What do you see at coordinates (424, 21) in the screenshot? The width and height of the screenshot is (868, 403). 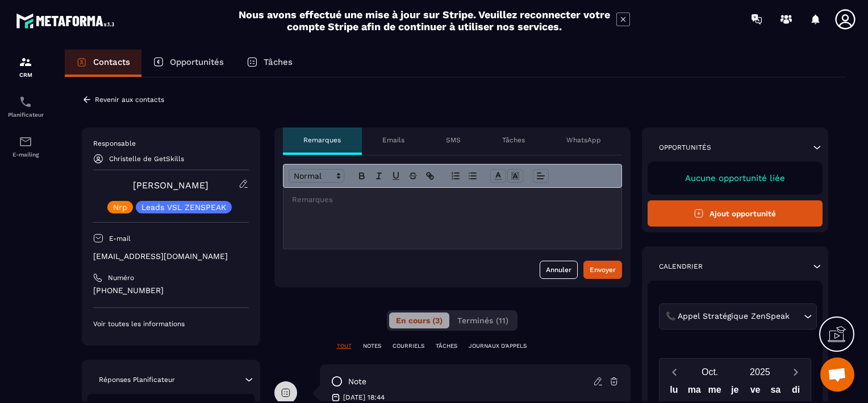 I see `h2: Nous avons effectué une mise à jour sur Stripe. Veuillez reconnecter votre compte Stripe afin de ...` at bounding box center [424, 21].